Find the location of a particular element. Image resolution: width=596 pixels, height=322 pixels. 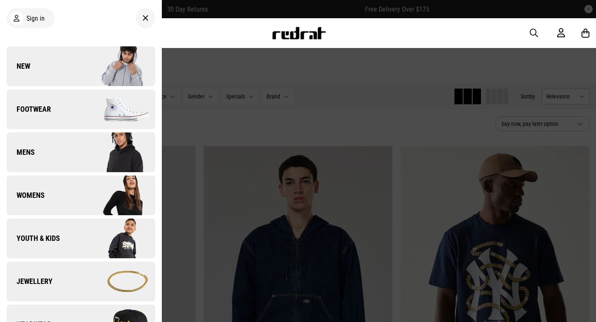

a: Jewellery Company is located at coordinates (81, 281).